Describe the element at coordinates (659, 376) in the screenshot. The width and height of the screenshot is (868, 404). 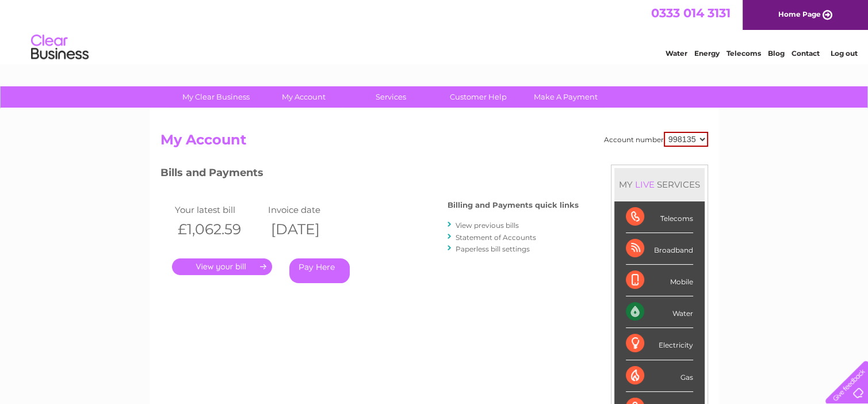
I see `div: Gas` at that location.